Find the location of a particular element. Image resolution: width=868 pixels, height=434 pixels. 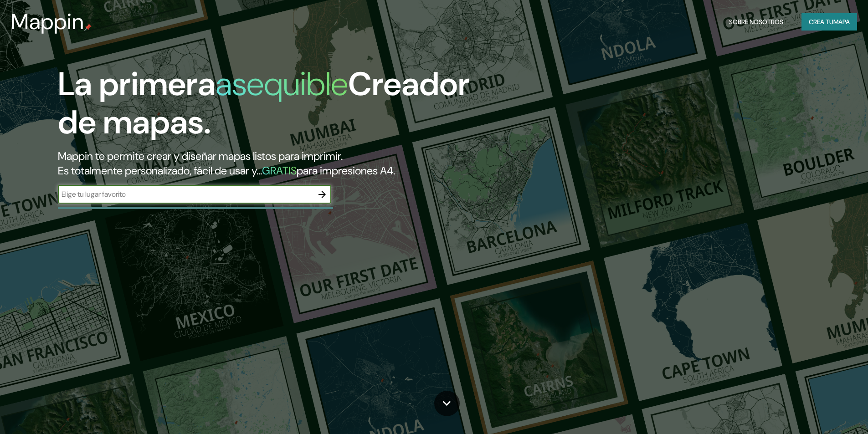

font: mapa is located at coordinates (841, 22).